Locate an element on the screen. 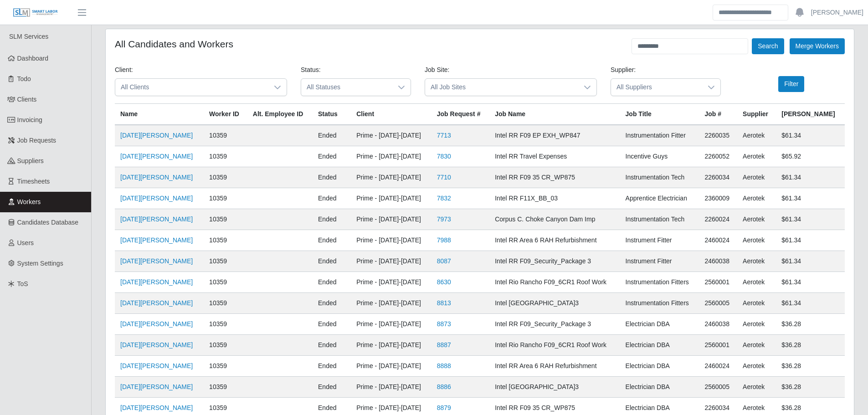  td: Intel RR F11X_BB_03 is located at coordinates (554, 199).